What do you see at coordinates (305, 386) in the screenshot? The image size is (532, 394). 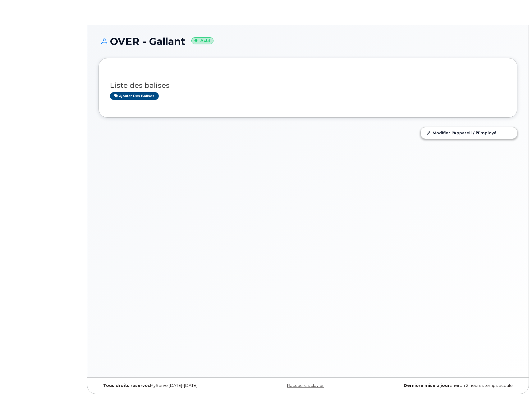 I see `a: Raccourcis clavier` at bounding box center [305, 386].